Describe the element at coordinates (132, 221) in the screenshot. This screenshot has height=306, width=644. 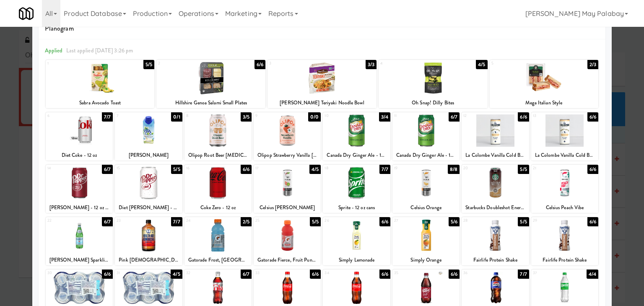
I see `div: 23` at that location.